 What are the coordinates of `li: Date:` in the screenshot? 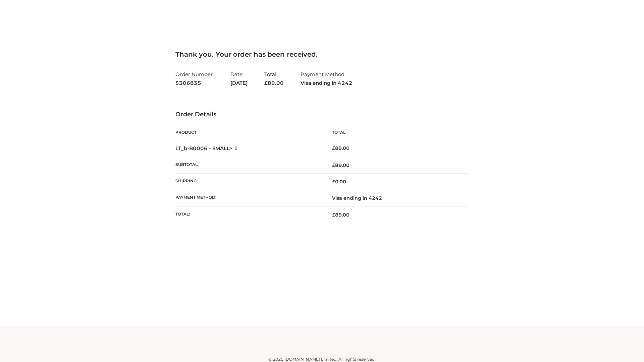 It's located at (239, 78).